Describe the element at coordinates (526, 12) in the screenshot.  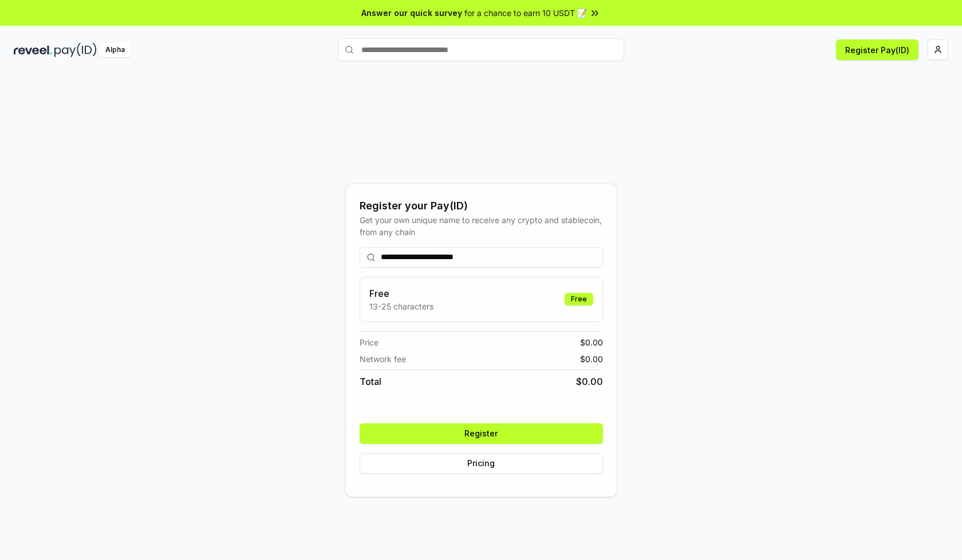
I see `span: for a chance to earn 10 USDT 📝` at that location.